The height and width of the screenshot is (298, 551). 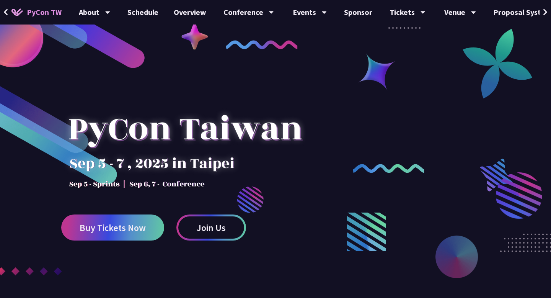 What do you see at coordinates (388, 168) in the screenshot?
I see `img: curly-2.e802c9f.png` at bounding box center [388, 168].